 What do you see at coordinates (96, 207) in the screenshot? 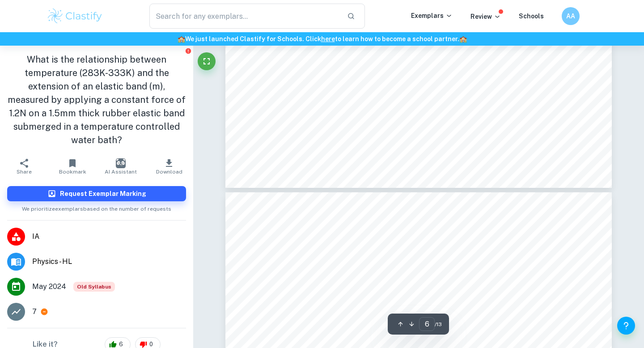
I see `span: We prioritize exemplars based on the number of requests` at bounding box center [96, 207].